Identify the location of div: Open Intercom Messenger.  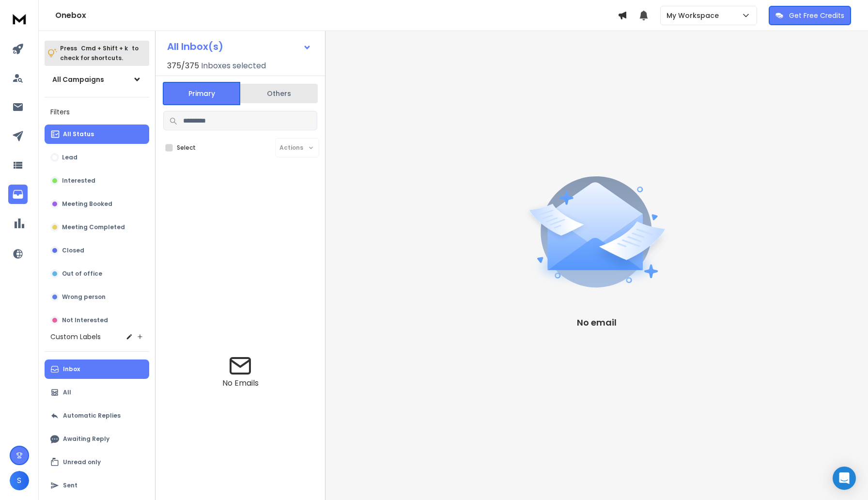
(844, 479).